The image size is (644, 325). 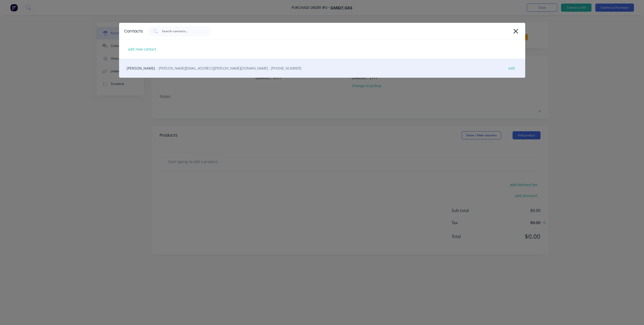 I want to click on div: add new contact, so click(x=142, y=49).